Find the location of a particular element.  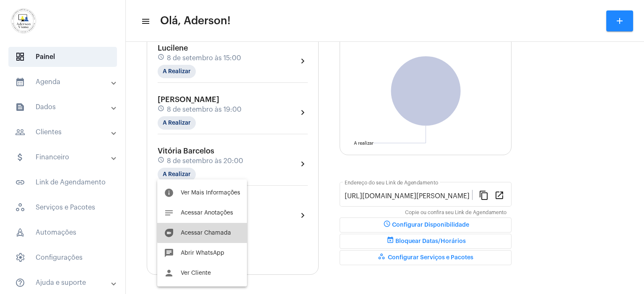

mat-icon: info is located at coordinates (169, 193).